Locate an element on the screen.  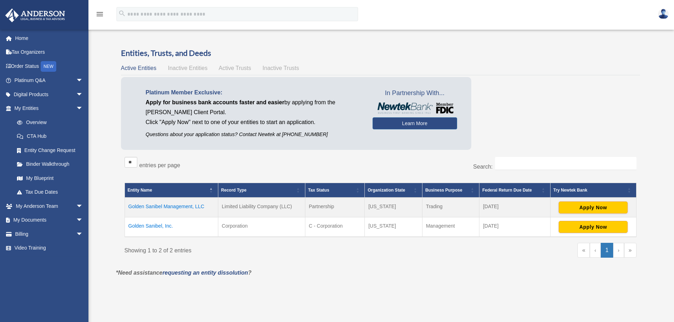
th: Federal Return Due Date: Activate to sort is located at coordinates (515, 191).